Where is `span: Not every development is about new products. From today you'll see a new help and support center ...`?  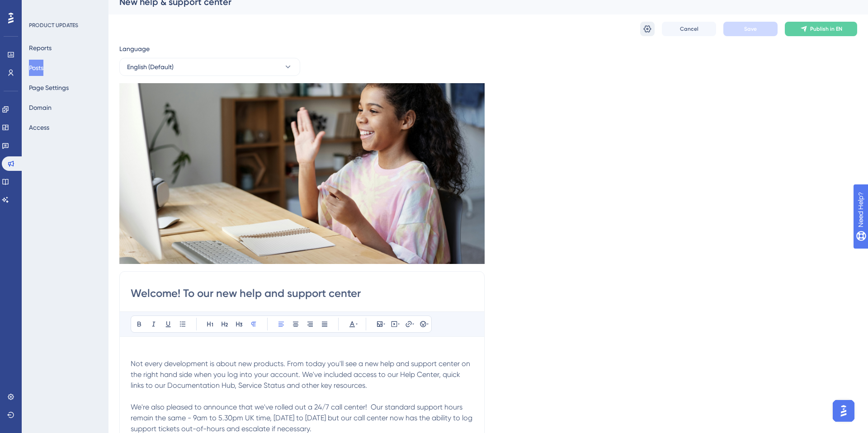
span: Not every development is about new products. From today you'll see a new help and support center ... is located at coordinates (301, 374).